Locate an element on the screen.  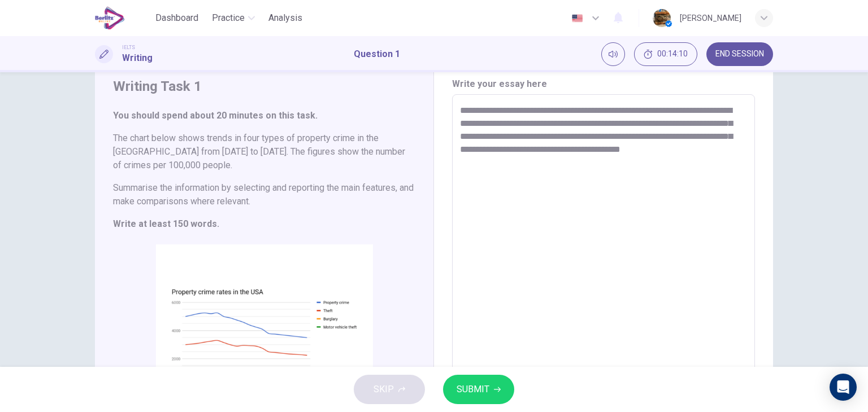
button: END SESSION is located at coordinates (740, 54).